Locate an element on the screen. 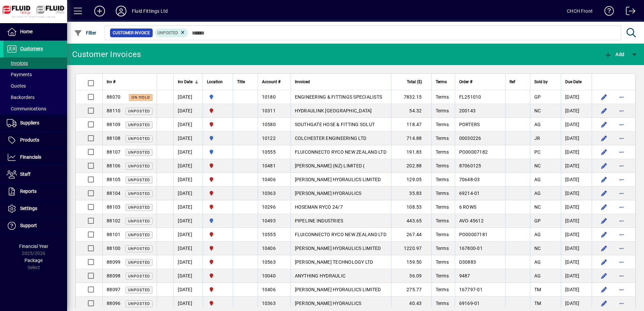 The width and height of the screenshot is (644, 311). span: ANYTHING HYDRAULIC is located at coordinates (320, 275).